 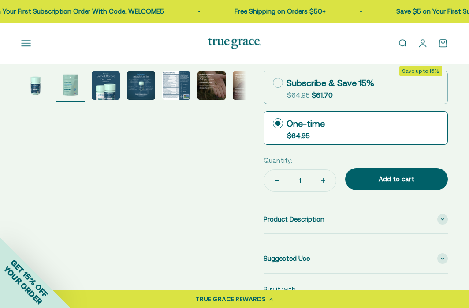 What do you see at coordinates (323, 180) in the screenshot?
I see `button: Increase quantity` at bounding box center [323, 180].